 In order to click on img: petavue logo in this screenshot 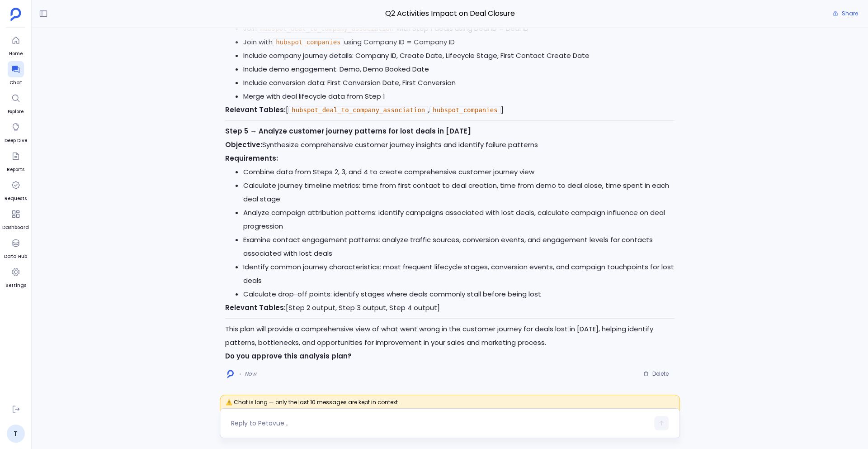, I will do `click(16, 15)`.